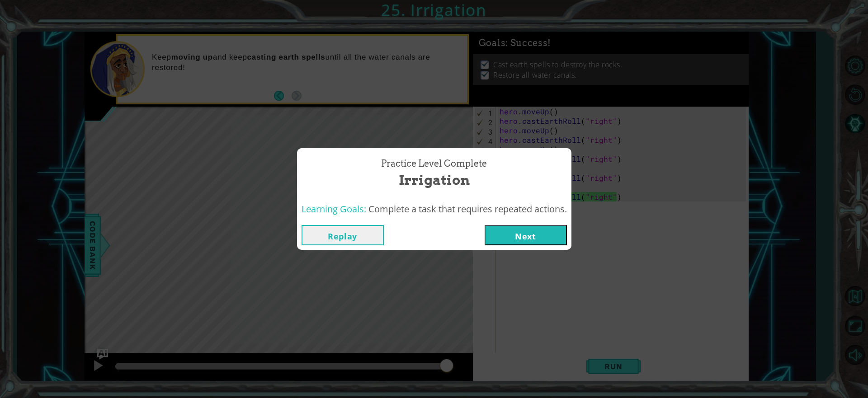  Describe the element at coordinates (526, 235) in the screenshot. I see `button: Next` at that location.